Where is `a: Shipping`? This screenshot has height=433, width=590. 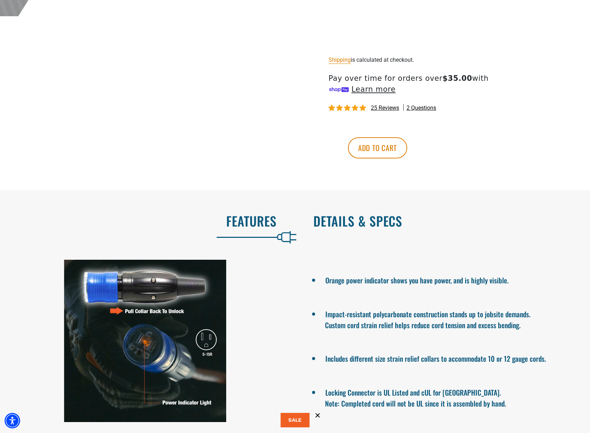
a: Shipping is located at coordinates (339, 60).